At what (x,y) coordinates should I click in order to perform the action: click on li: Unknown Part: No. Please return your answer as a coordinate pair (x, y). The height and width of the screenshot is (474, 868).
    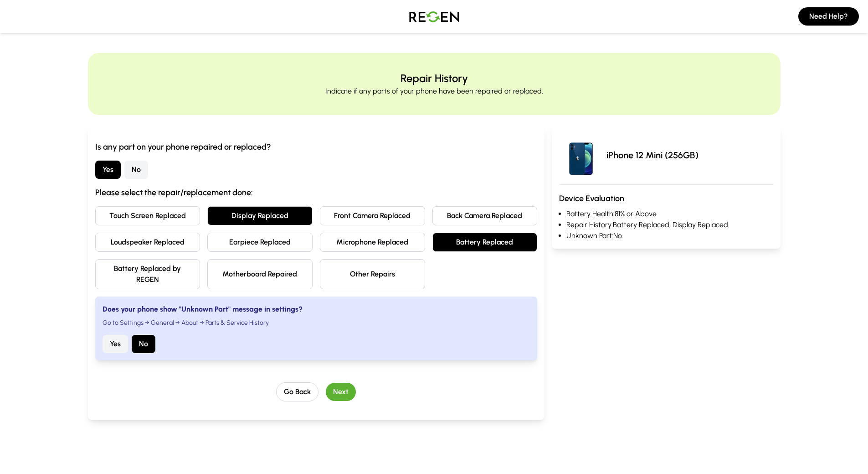
    Looking at the image, I should click on (670, 236).